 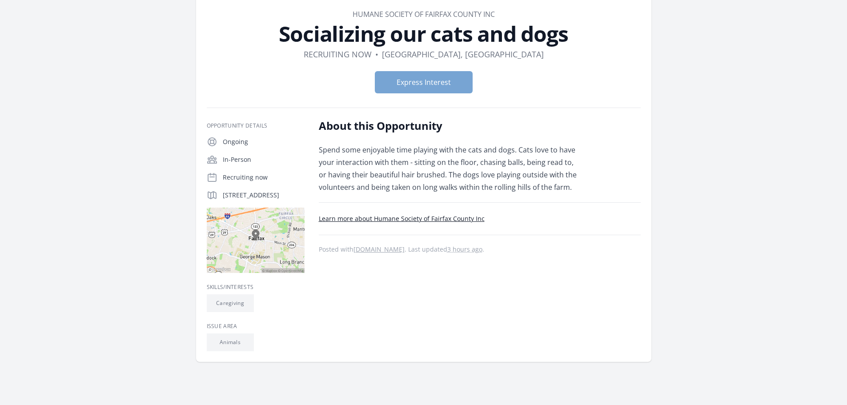 I want to click on button: Express Interest, so click(x=424, y=82).